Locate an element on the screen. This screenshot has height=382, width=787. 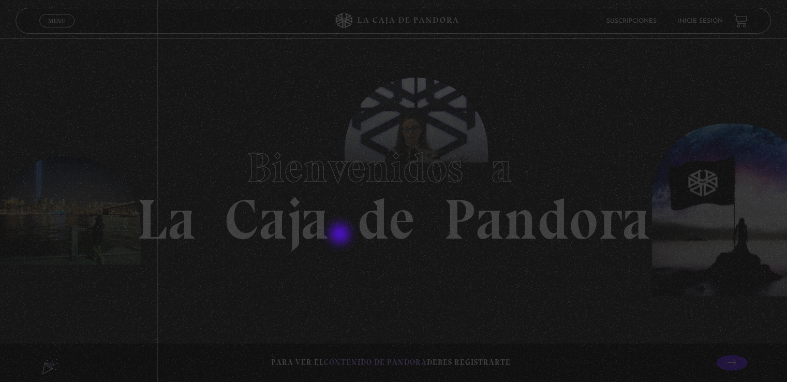
span: Bienvenidos a is located at coordinates (394, 168).